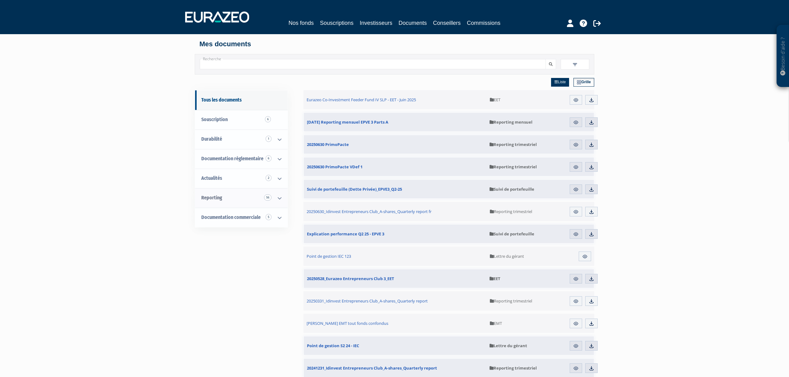 This screenshot has height=377, width=789. Describe the element at coordinates (376, 23) in the screenshot. I see `a: Investisseurs` at that location.